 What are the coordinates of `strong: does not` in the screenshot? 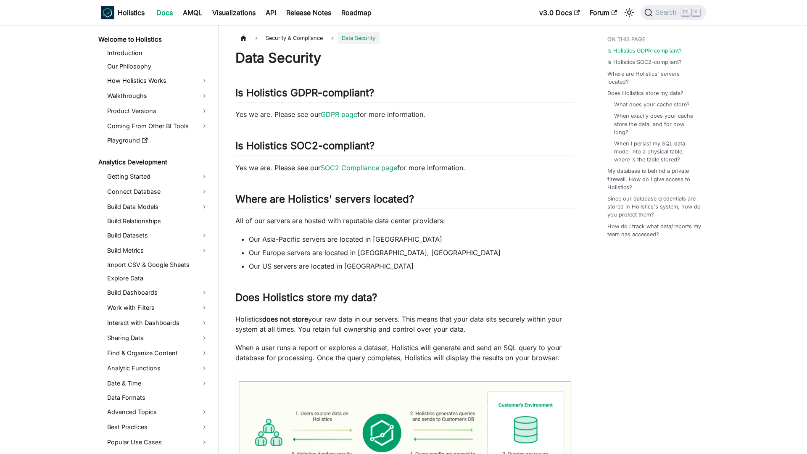 It's located at (276, 319).